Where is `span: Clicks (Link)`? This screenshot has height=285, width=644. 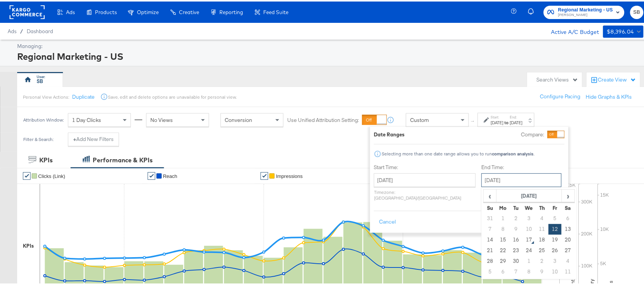 span: Clicks (Link) is located at coordinates (52, 175).